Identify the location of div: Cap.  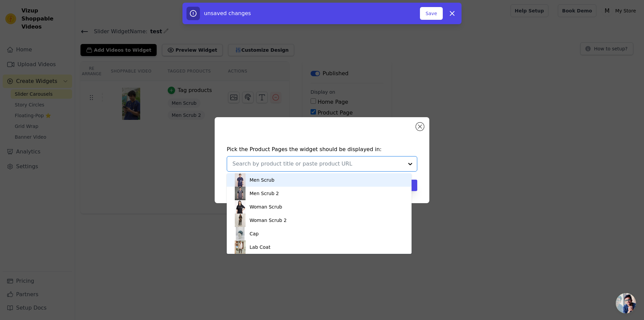
(254, 233).